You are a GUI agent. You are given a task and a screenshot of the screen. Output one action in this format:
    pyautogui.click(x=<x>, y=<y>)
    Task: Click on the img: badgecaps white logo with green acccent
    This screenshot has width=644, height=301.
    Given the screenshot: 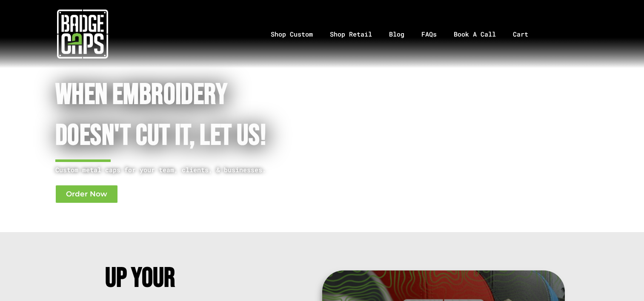 What is the action you would take?
    pyautogui.click(x=83, y=34)
    